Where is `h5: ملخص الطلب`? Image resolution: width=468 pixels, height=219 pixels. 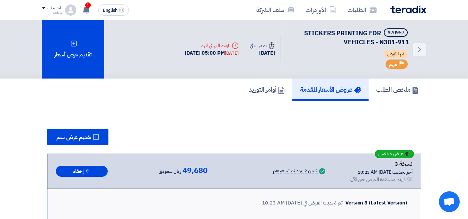
h5: ملخص الطلب is located at coordinates (397, 89).